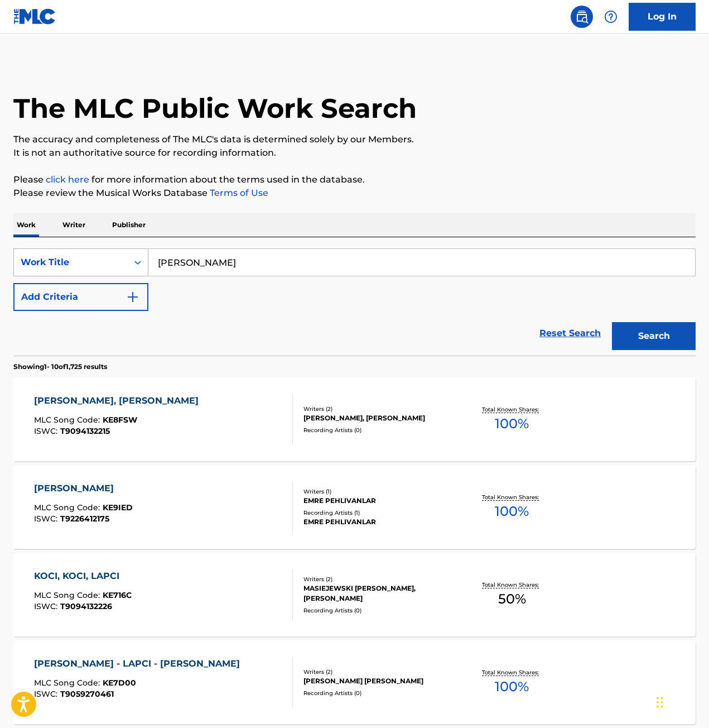 The image size is (709, 728). Describe the element at coordinates (120, 420) in the screenshot. I see `span: KE8FSW` at that location.